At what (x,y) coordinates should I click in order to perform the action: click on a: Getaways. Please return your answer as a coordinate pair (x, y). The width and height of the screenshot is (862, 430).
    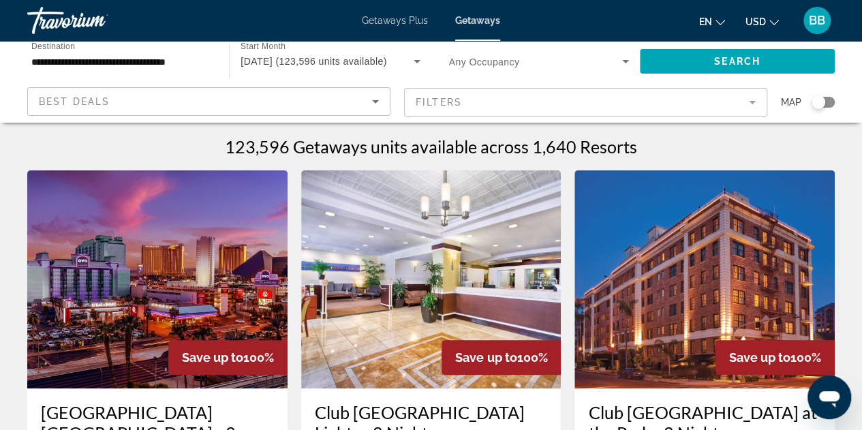
    Looking at the image, I should click on (478, 20).